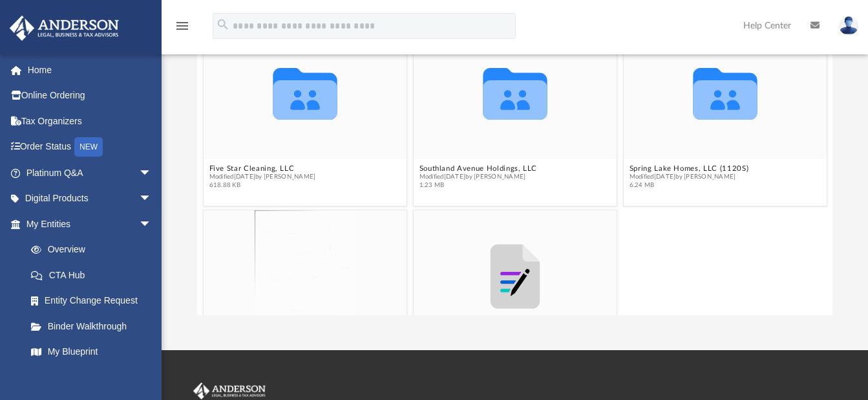 The height and width of the screenshot is (400, 868). I want to click on a: Binder Walkthrough, so click(95, 326).